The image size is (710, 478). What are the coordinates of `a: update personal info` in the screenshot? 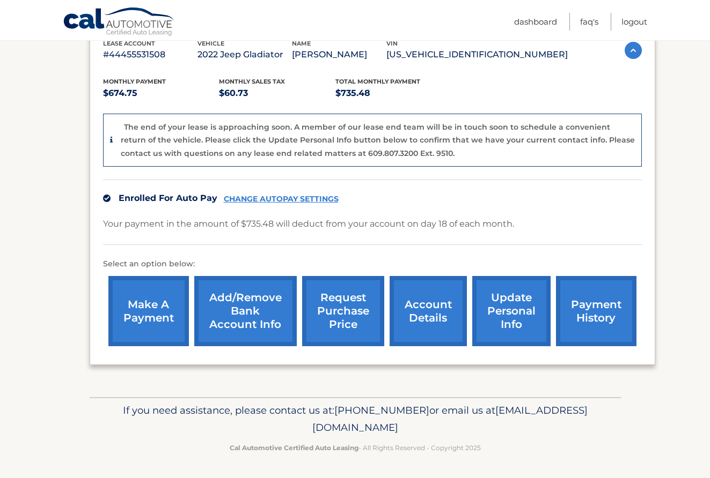 It's located at (511, 311).